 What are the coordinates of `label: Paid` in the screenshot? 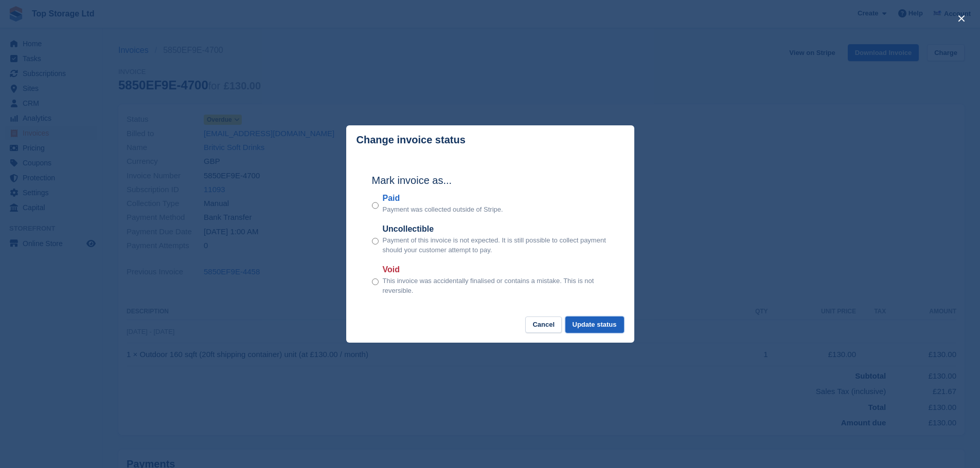 It's located at (443, 199).